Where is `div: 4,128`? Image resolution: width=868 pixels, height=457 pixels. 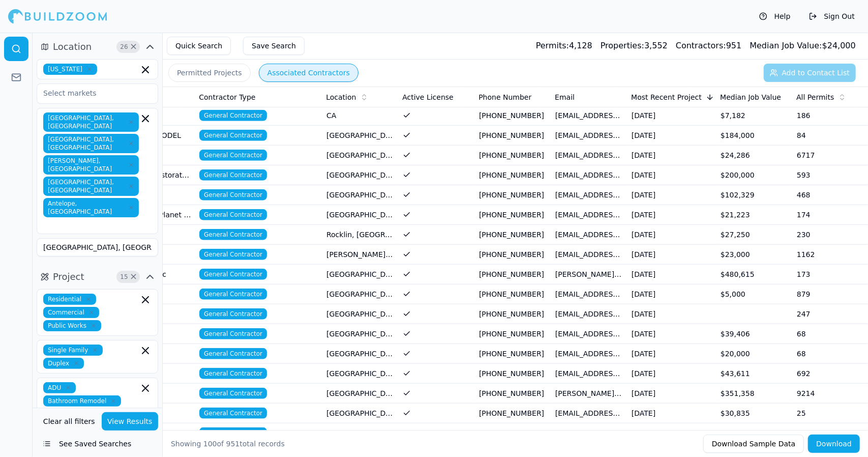
div: 4,128 is located at coordinates (564, 46).